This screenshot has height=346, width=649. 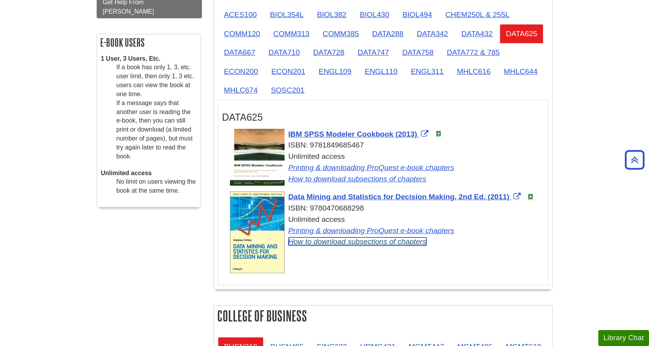 I want to click on a: ACES100, so click(x=240, y=14).